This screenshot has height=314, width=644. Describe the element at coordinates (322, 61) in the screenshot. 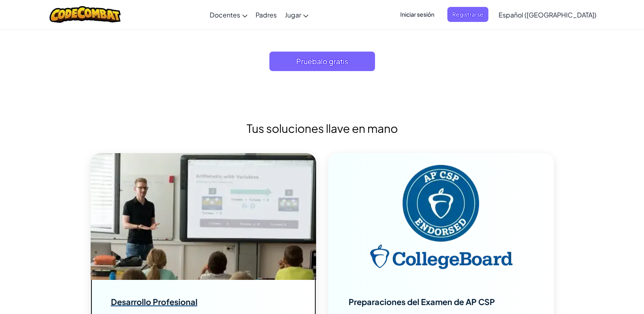

I see `span: Pruébalo gratis` at that location.